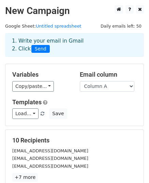 The image size is (149, 183). Describe the element at coordinates (43, 26) in the screenshot. I see `small: Google Sheet:` at that location.